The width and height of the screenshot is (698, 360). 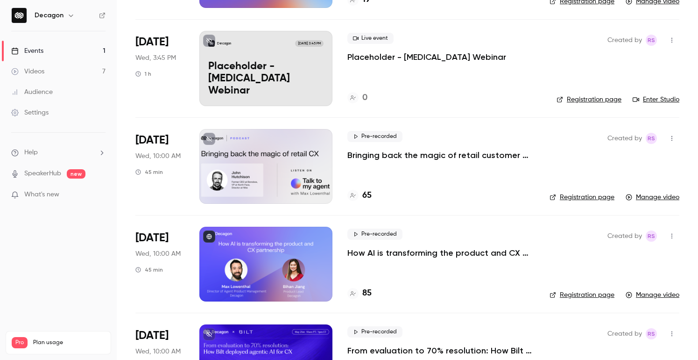 What do you see at coordinates (441, 350) in the screenshot?
I see `a: From evaluation to 70% resolution: How Bilt deployed agentic AI for CX` at bounding box center [441, 350].